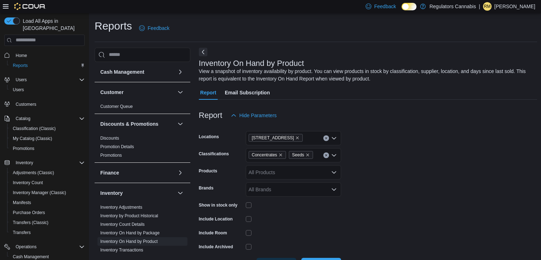 The image size is (541, 260). Describe the element at coordinates (18, 90) in the screenshot. I see `a: Users` at that location.